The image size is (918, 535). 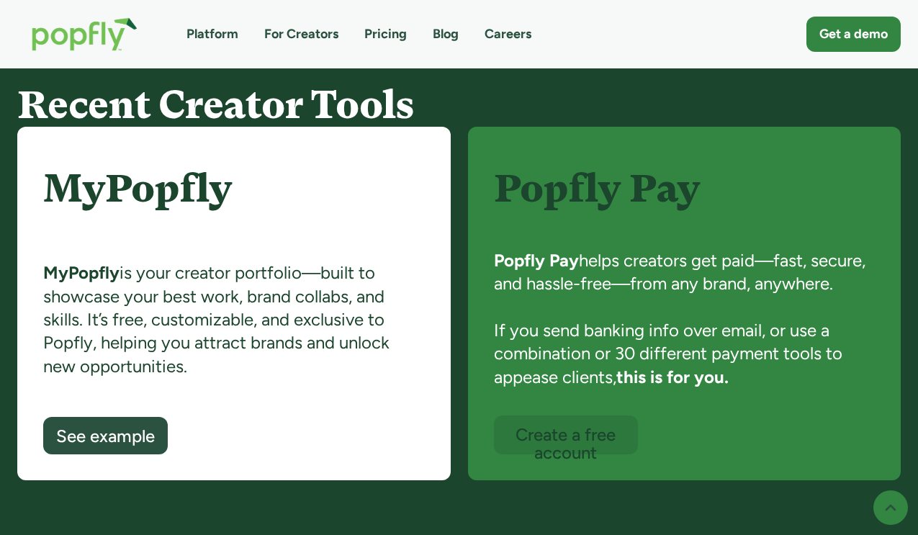 What do you see at coordinates (234, 208) in the screenshot?
I see `h4: MyPopfly` at bounding box center [234, 208].